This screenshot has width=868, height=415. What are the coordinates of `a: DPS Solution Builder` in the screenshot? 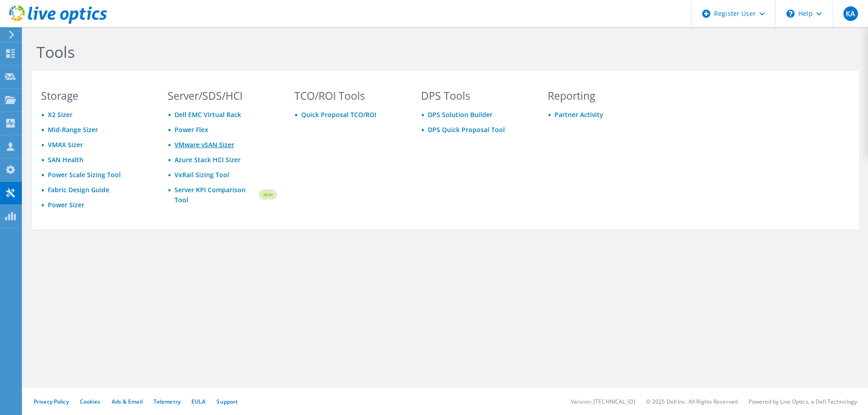 It's located at (460, 114).